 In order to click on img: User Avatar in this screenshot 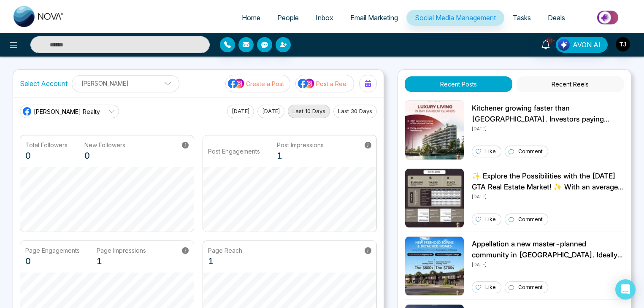, I will do `click(623, 44)`.